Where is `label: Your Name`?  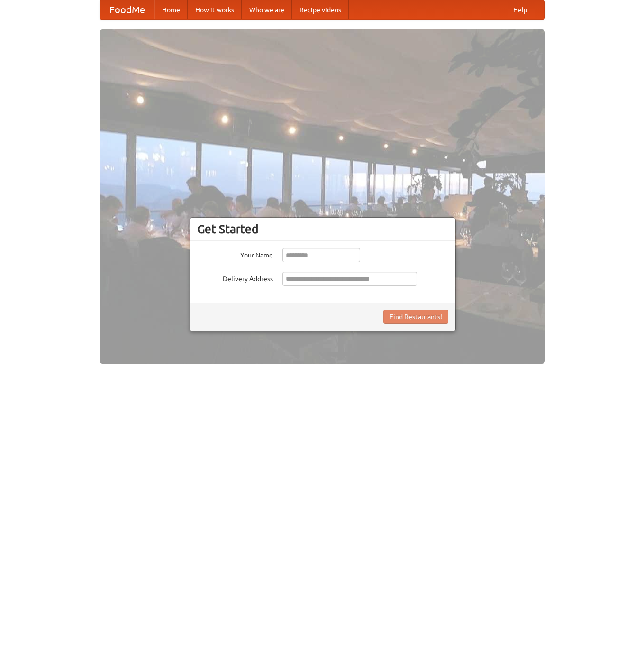 label: Your Name is located at coordinates (235, 254).